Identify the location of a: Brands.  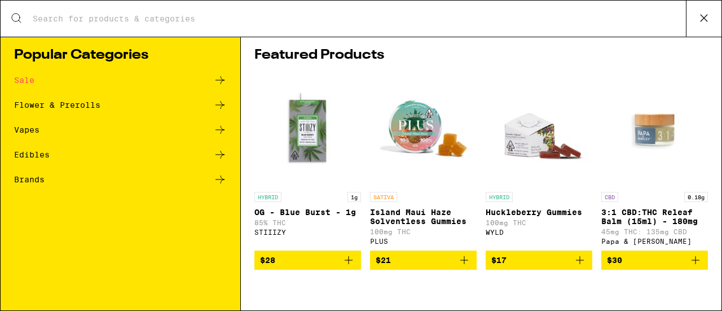
(120, 179).